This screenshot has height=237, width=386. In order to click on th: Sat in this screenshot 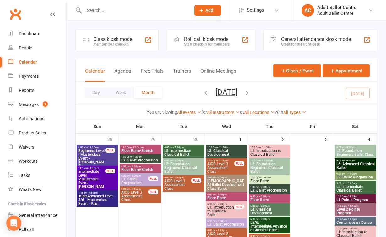, I will do `click(356, 126)`.